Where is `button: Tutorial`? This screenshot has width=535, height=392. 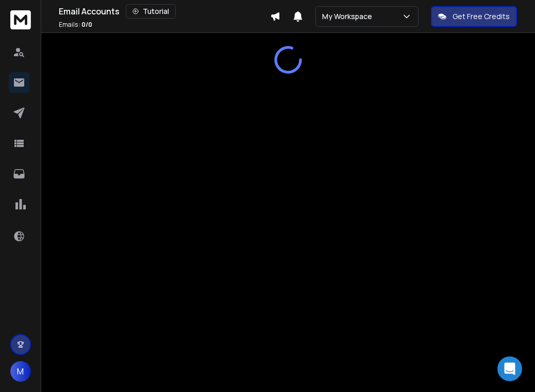 button: Tutorial is located at coordinates (151, 11).